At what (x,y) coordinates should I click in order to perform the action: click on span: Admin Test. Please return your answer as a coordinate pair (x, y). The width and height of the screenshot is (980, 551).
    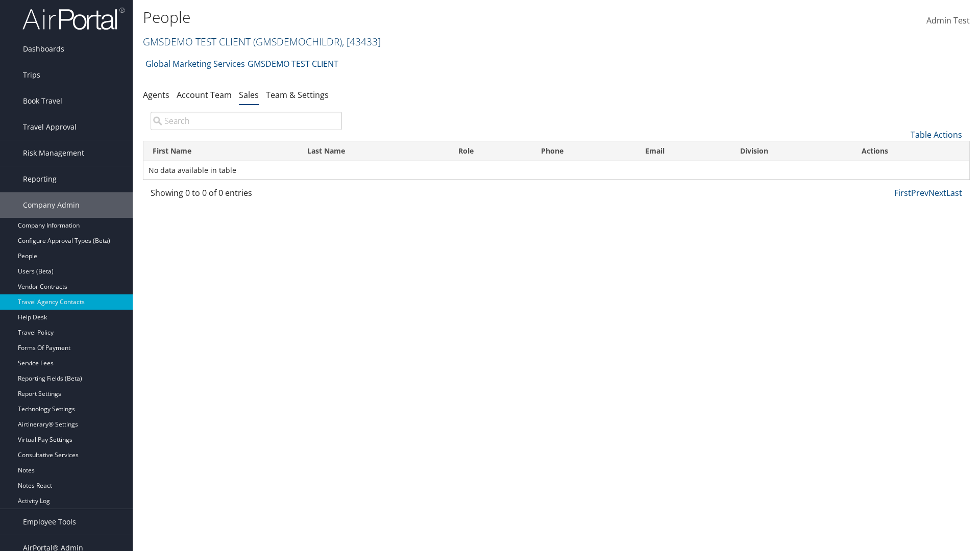
    Looking at the image, I should click on (948, 21).